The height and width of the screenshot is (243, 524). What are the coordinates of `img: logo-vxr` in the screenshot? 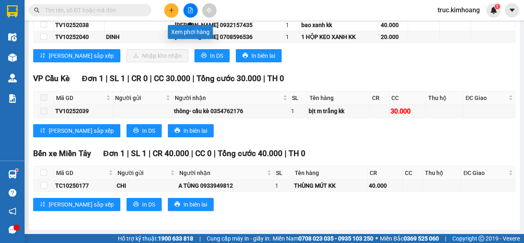 It's located at (12, 11).